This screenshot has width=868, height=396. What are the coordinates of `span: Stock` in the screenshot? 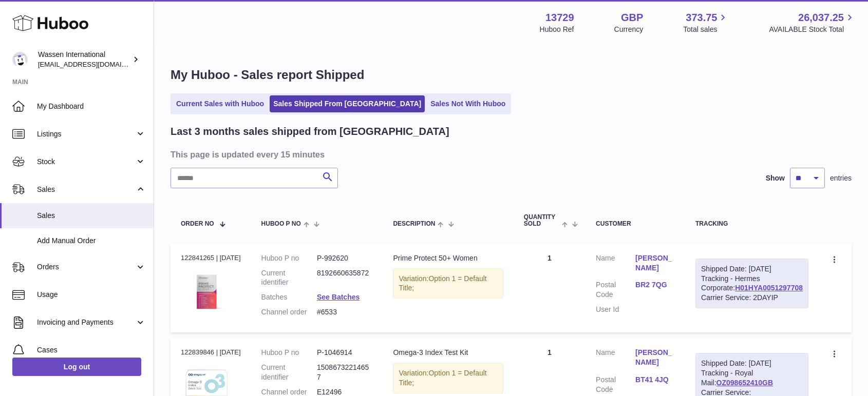 It's located at (86, 162).